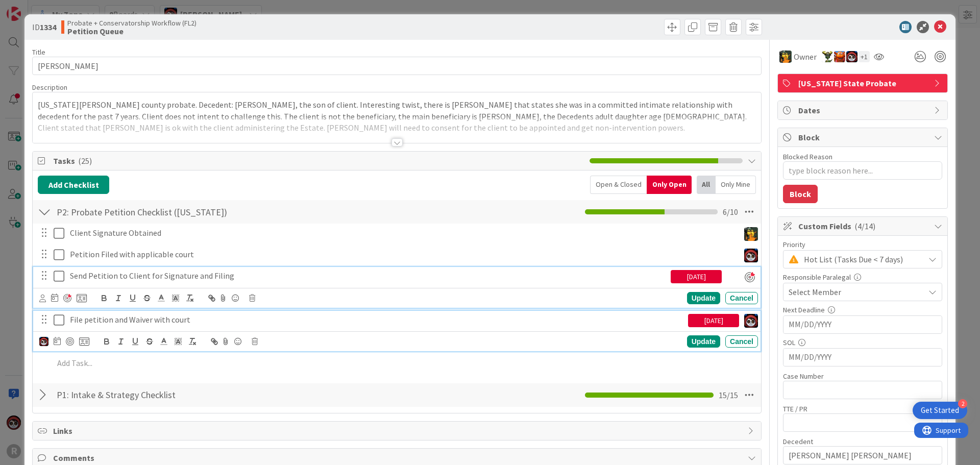  What do you see at coordinates (319, 161) in the screenshot?
I see `span: Tasks` at bounding box center [319, 161].